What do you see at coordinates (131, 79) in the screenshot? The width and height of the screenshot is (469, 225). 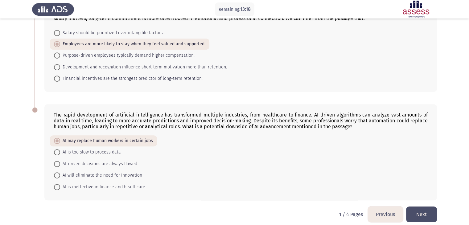 I see `span: Financial incentives are the strongest predictor of long-term retention.` at bounding box center [131, 79].